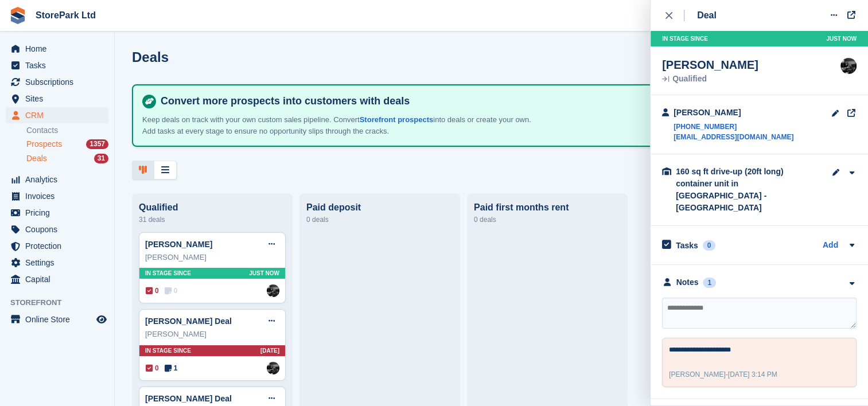 The width and height of the screenshot is (868, 406). What do you see at coordinates (62, 302) in the screenshot?
I see `span: Storefront` at bounding box center [62, 302].